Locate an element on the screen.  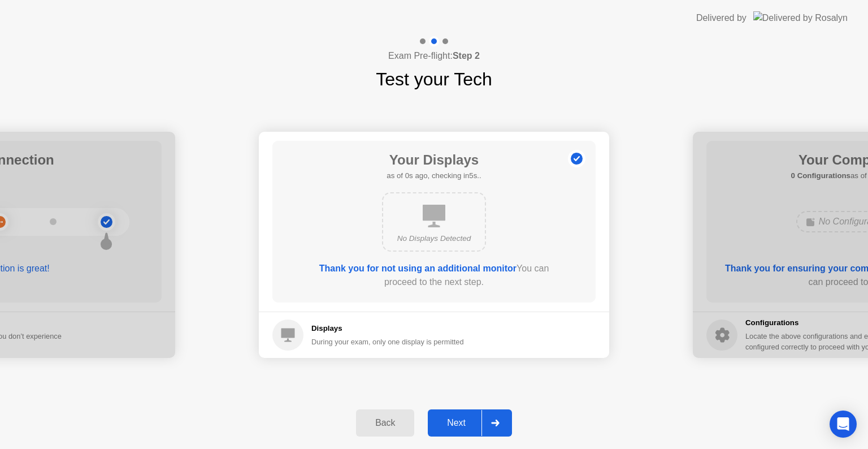
b: Thank you for not using an additional monitor is located at coordinates (418, 268).